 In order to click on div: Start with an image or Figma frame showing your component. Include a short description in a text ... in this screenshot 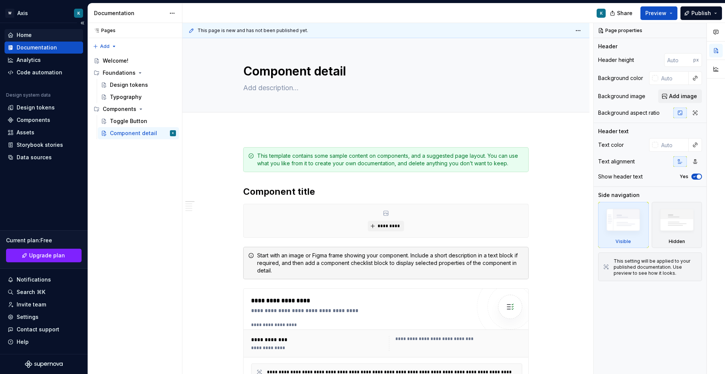, I will do `click(391, 263)`.